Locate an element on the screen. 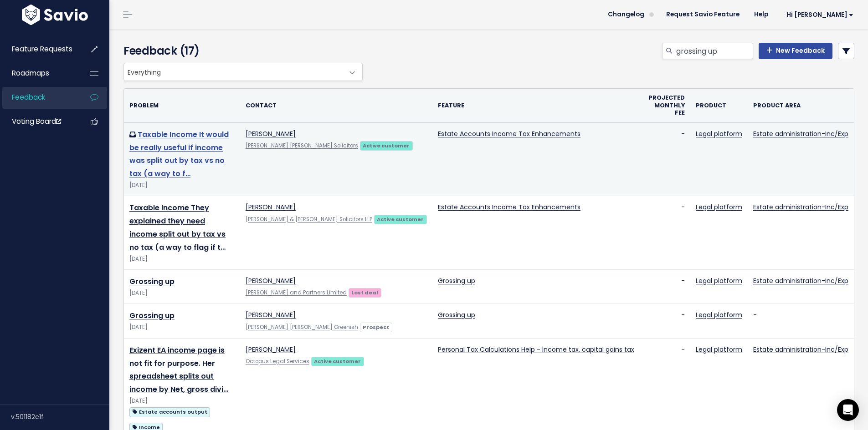 This screenshot has height=430, width=868. a: Estate accounts output is located at coordinates (170, 412).